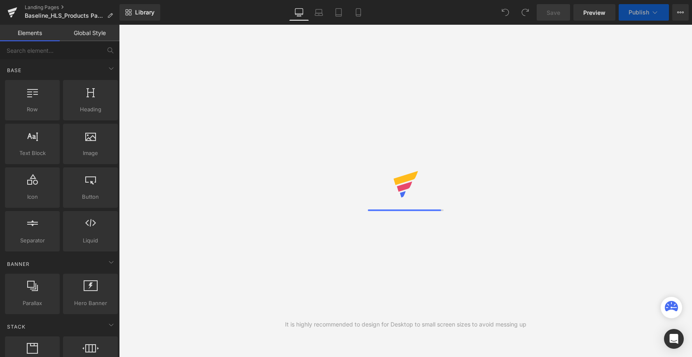 This screenshot has width=692, height=357. Describe the element at coordinates (299, 12) in the screenshot. I see `a: Desktop` at that location.